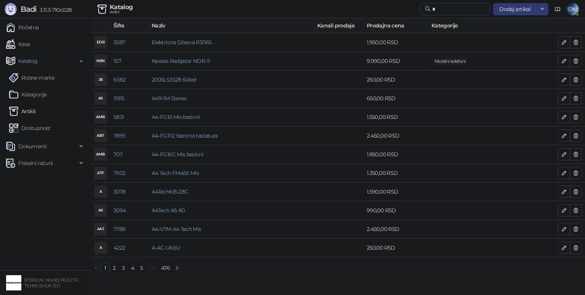 The width and height of the screenshot is (585, 295). What do you see at coordinates (101, 173) in the screenshot?
I see `div: ATF` at bounding box center [101, 173].